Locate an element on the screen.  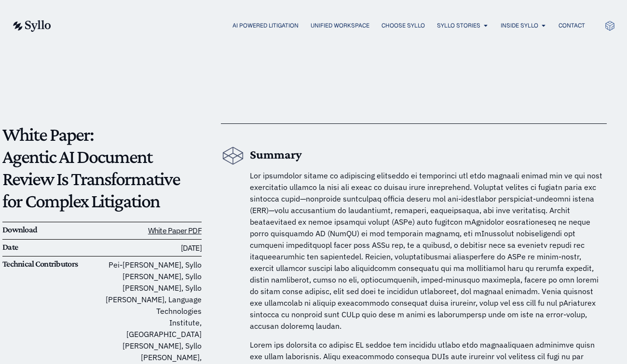
h6: Download is located at coordinates (52, 230).